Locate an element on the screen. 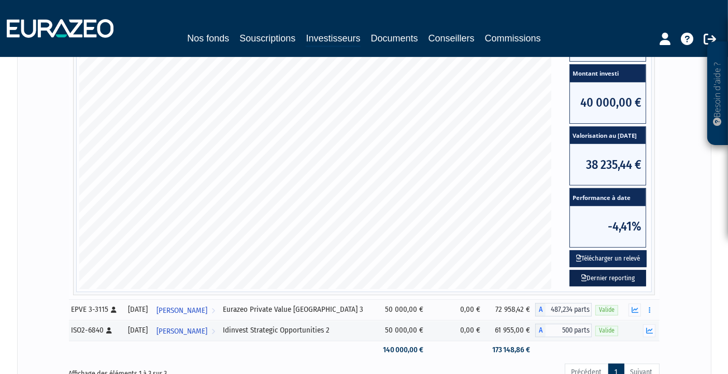 The height and width of the screenshot is (374, 728). a: Conseillers is located at coordinates (451, 38).